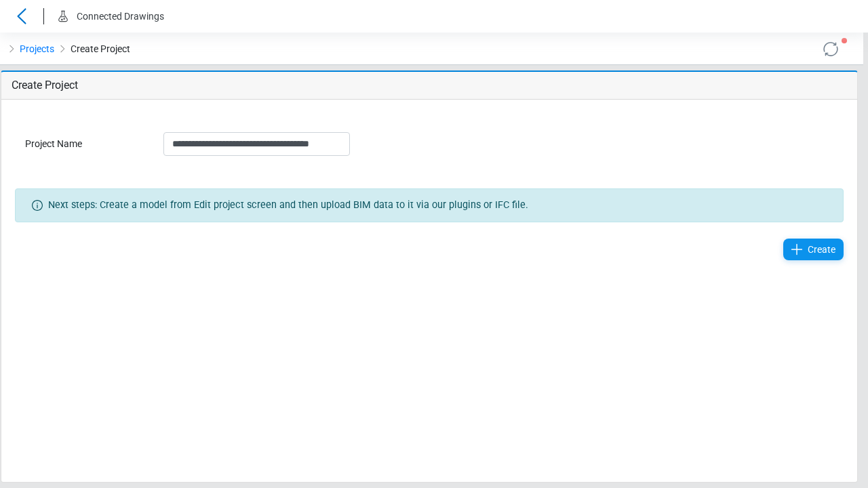 The image size is (868, 488). I want to click on a: Projects, so click(36, 49).